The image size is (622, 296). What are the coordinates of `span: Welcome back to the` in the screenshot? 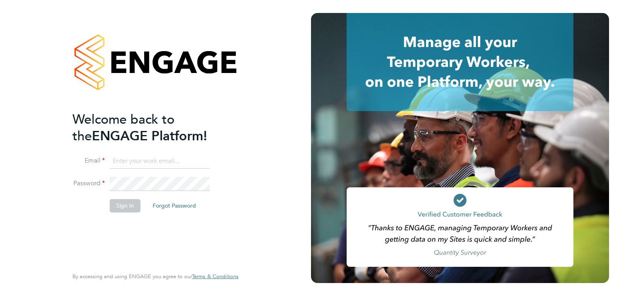 It's located at (124, 128).